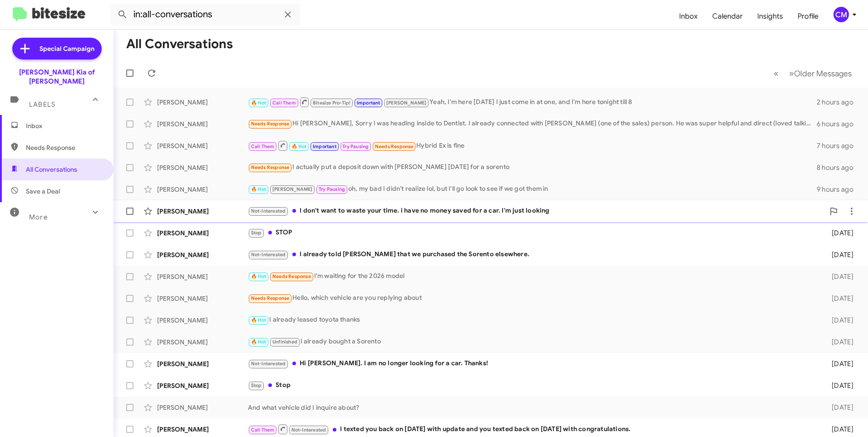 The width and height of the screenshot is (868, 437). Describe the element at coordinates (820, 73) in the screenshot. I see `button: Next` at that location.